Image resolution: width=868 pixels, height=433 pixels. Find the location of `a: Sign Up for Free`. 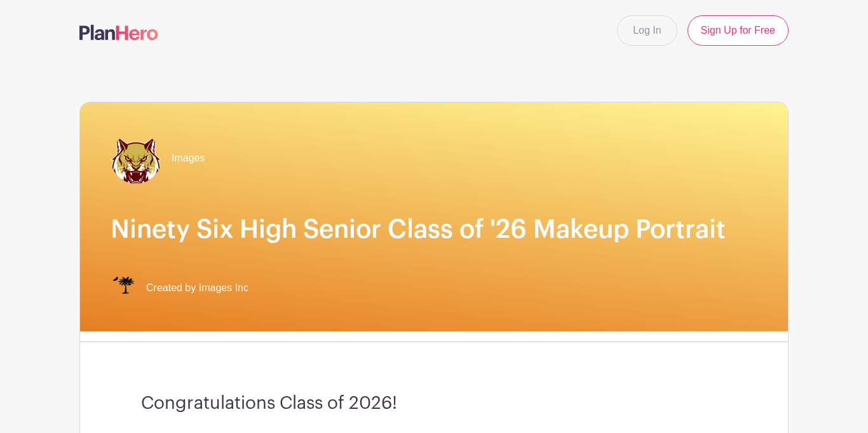

a: Sign Up for Free is located at coordinates (738, 30).